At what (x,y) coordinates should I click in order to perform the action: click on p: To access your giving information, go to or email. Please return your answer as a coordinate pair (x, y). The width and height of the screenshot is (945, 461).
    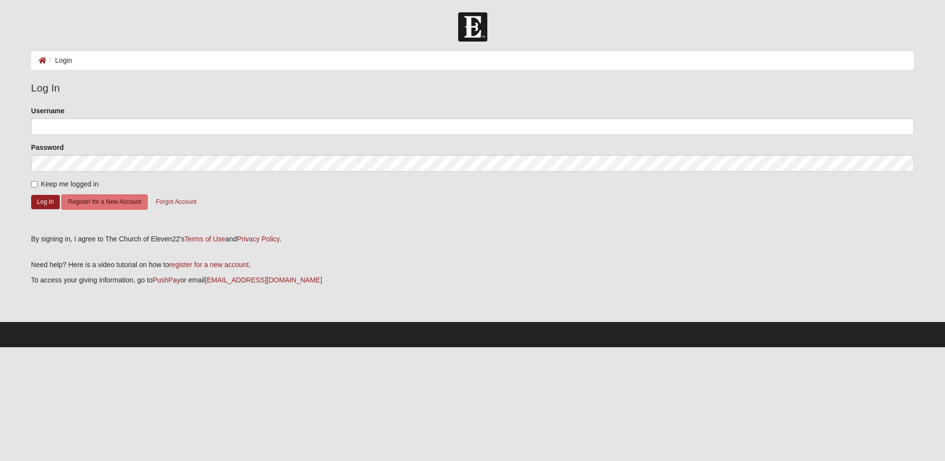
    Looking at the image, I should click on (473, 280).